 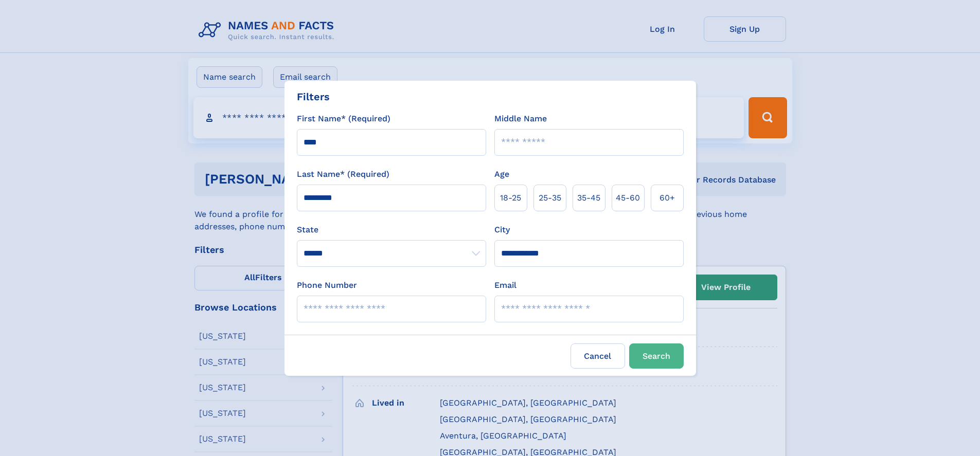 I want to click on label: City, so click(x=502, y=229).